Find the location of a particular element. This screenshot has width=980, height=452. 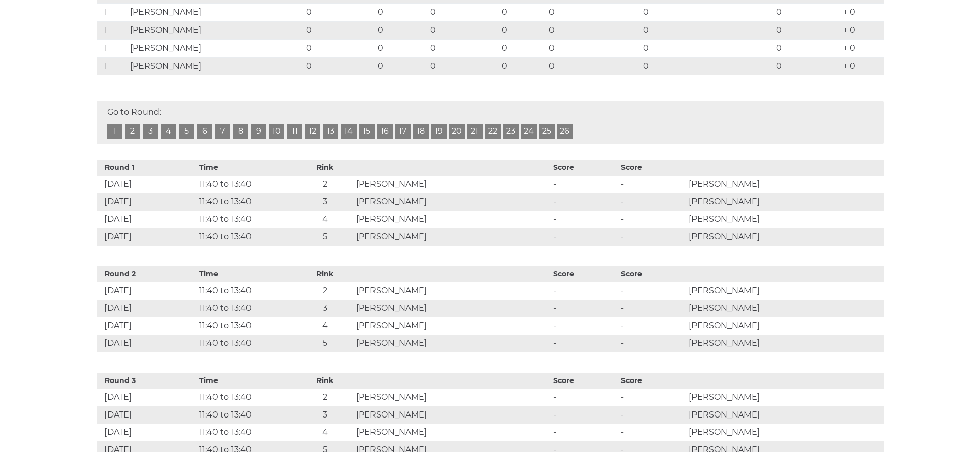

th: Round 2 is located at coordinates (146, 274).